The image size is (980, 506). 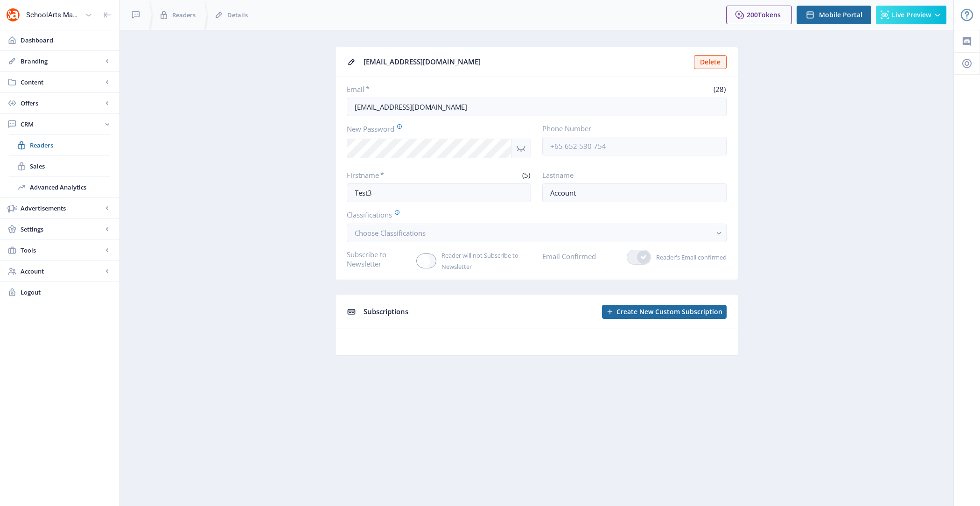 I want to click on button: Choose Classifications, so click(x=537, y=233).